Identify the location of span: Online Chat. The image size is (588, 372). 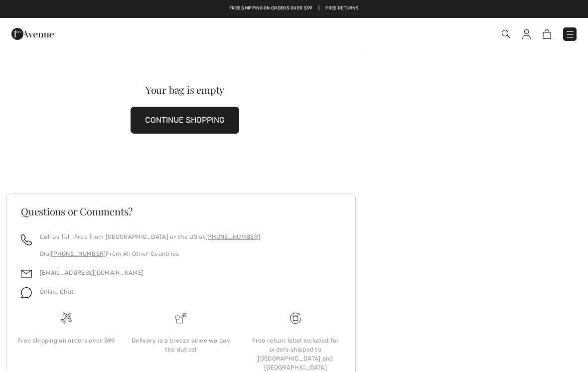
(57, 292).